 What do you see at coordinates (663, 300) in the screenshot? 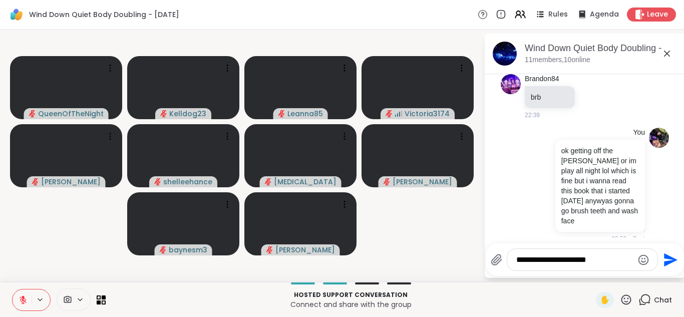
I see `span: Chat` at bounding box center [663, 300].